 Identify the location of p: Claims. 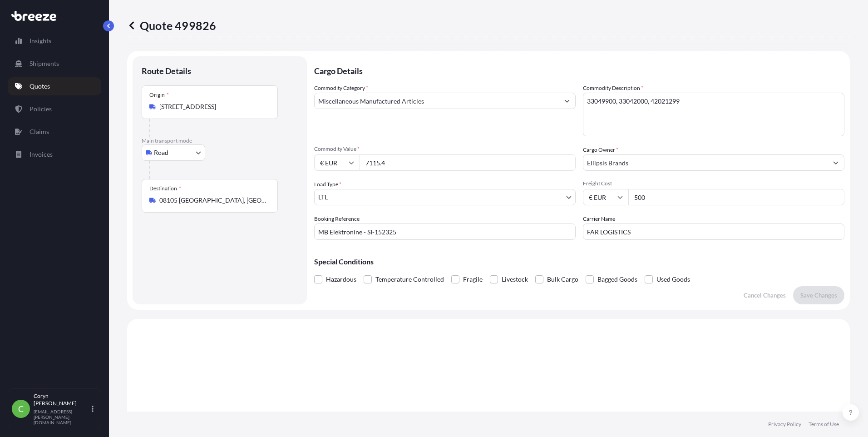
(39, 132).